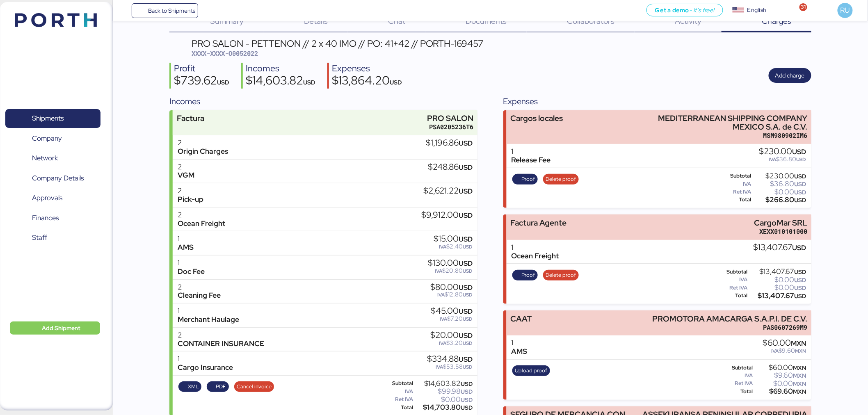 The height and width of the screenshot is (415, 868). Describe the element at coordinates (254, 387) in the screenshot. I see `span: Cancel invoice` at that location.